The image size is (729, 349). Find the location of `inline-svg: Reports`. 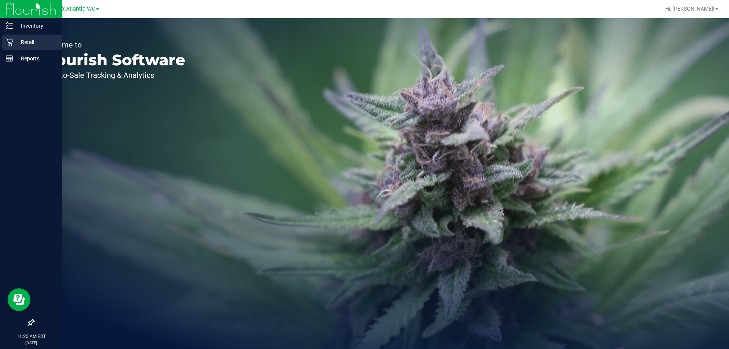

inline-svg: Reports is located at coordinates (9, 58).